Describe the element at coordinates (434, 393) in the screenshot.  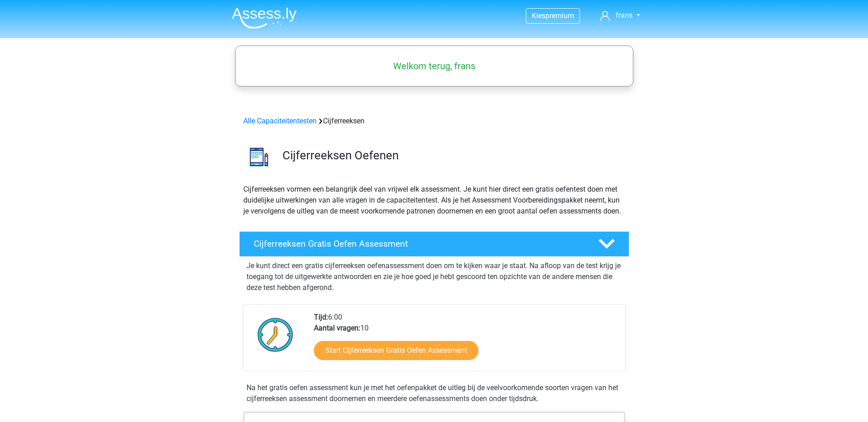
I see `div: Na het gratis oefen assessment kun je met het oefenpakket de uitleg bij de veelvoorkomende soorte...` at that location.